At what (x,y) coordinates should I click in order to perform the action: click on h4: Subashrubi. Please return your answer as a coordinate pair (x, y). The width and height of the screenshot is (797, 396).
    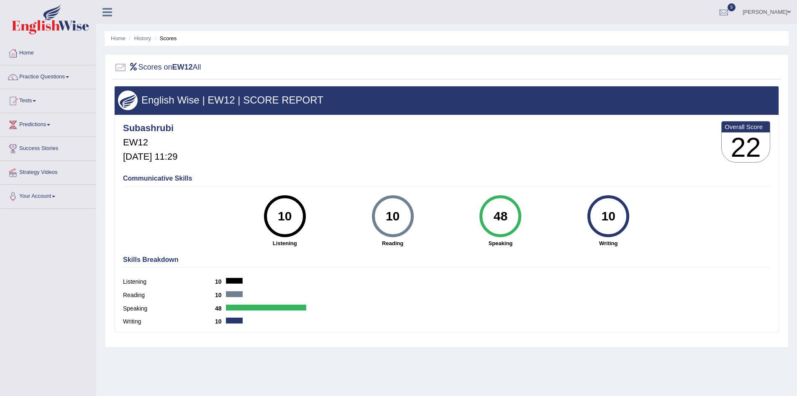
    Looking at the image, I should click on (150, 128).